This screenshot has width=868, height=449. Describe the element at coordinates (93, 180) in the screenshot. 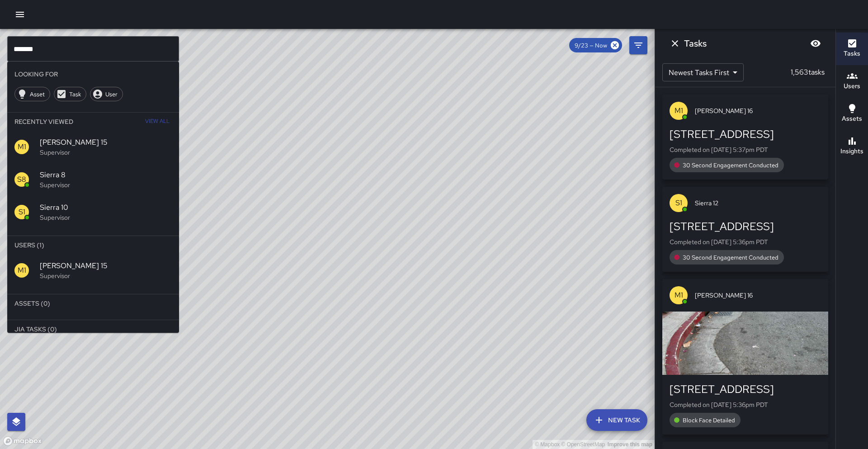

I see `div: S8Sierra 8Supervisor` at that location.